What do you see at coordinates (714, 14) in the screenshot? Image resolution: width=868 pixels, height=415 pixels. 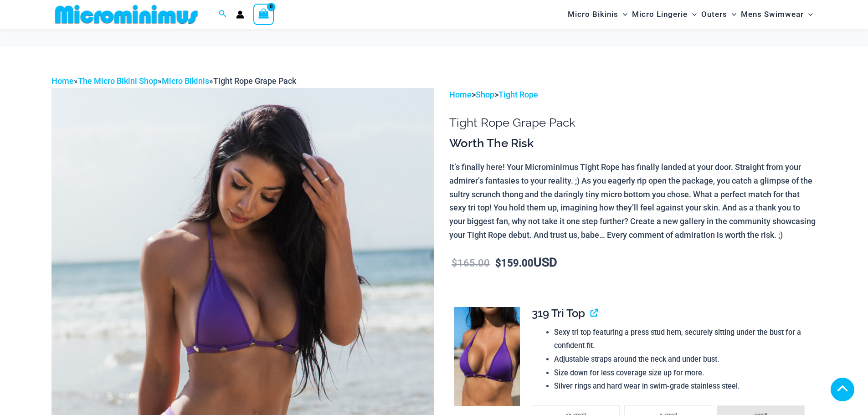 I see `span: Outers` at bounding box center [714, 14].